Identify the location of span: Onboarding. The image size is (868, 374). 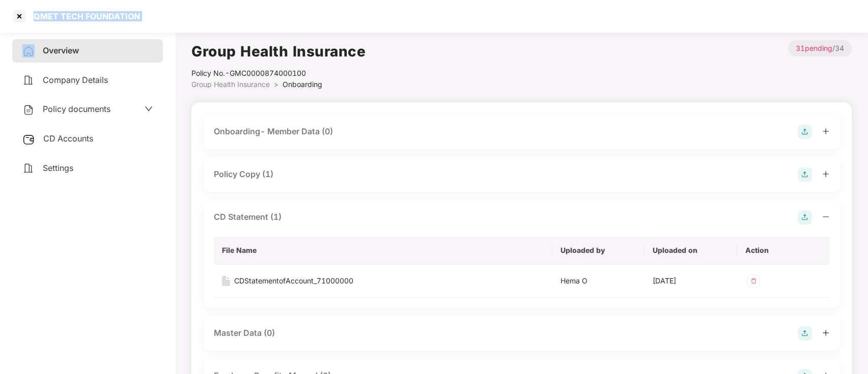
(303, 84).